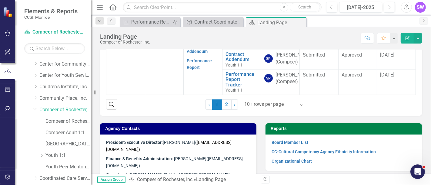 Image resolution: width=431 pixels, height=185 pixels. Describe the element at coordinates (65, 87) in the screenshot. I see `a: Children's Institute, Inc.` at that location.